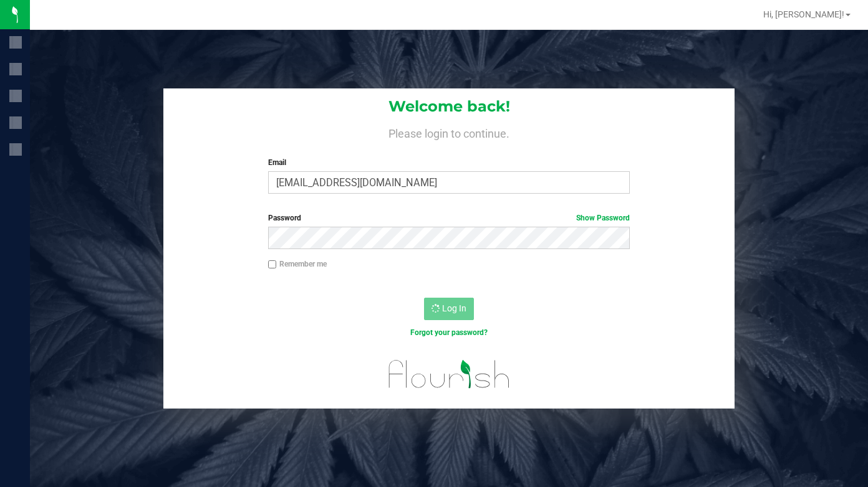 This screenshot has height=487, width=868. What do you see at coordinates (297, 264) in the screenshot?
I see `label: Remember me` at bounding box center [297, 264].